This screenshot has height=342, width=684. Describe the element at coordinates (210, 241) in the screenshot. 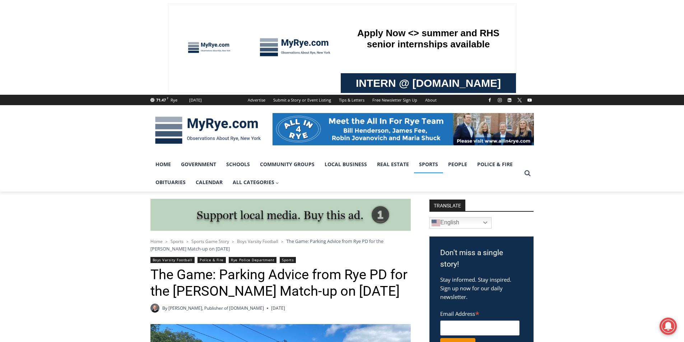

I see `a: Sports Game Story` at that location.